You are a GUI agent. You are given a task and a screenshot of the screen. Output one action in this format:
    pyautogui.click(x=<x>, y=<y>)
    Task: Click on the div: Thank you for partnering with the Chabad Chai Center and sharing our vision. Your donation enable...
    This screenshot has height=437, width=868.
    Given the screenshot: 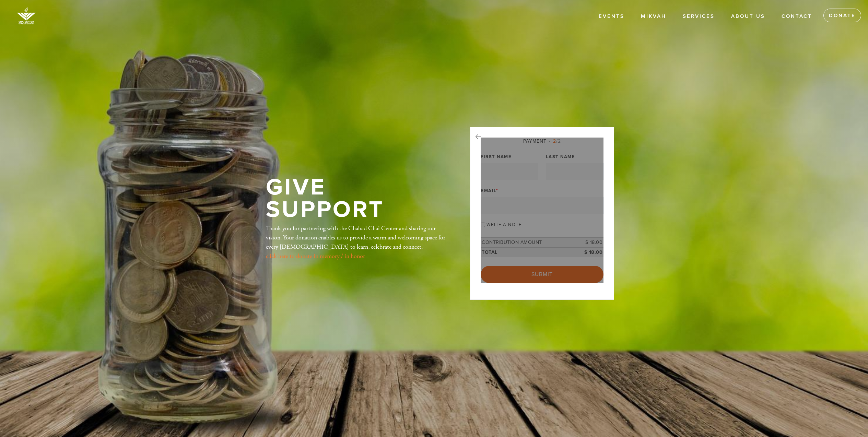 What is the action you would take?
    pyautogui.click(x=357, y=242)
    